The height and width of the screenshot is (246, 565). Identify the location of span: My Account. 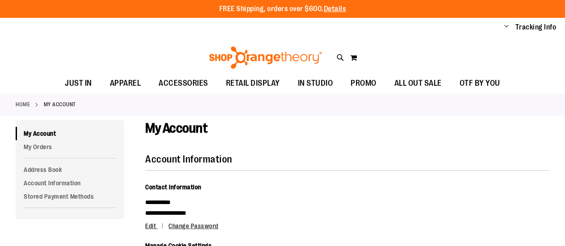
(176, 128).